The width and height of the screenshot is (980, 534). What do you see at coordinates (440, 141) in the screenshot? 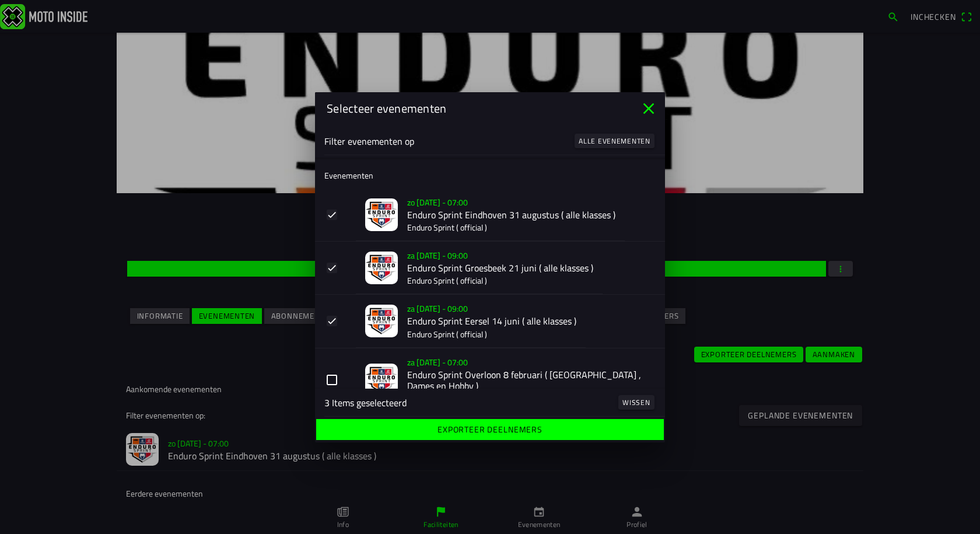
I see `ion-label: Filter evenementen op` at bounding box center [440, 141].